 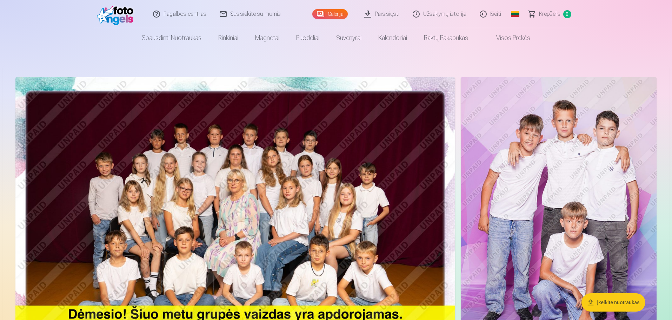 I want to click on a: Spausdinti nuotraukas, so click(x=172, y=38).